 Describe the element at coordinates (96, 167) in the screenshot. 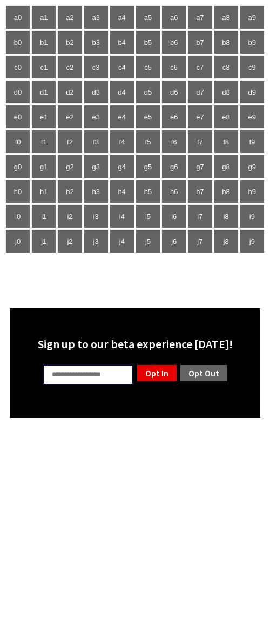

I see `td: g3` at that location.